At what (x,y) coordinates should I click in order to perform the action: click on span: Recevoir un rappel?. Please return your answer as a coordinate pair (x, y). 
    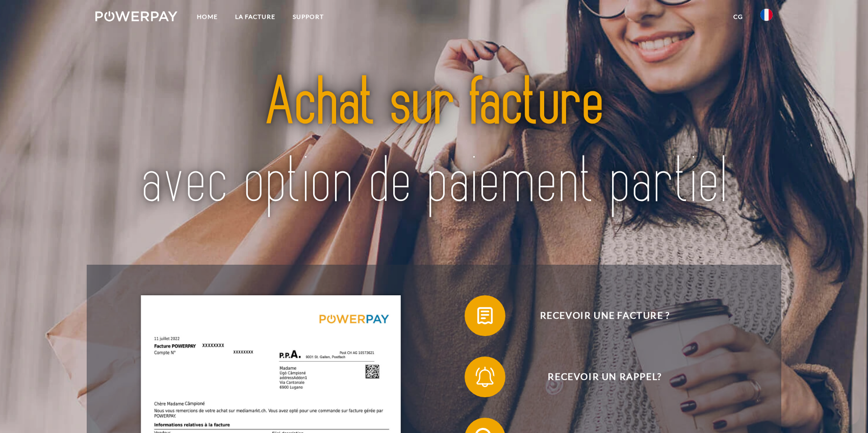
    Looking at the image, I should click on (605, 377).